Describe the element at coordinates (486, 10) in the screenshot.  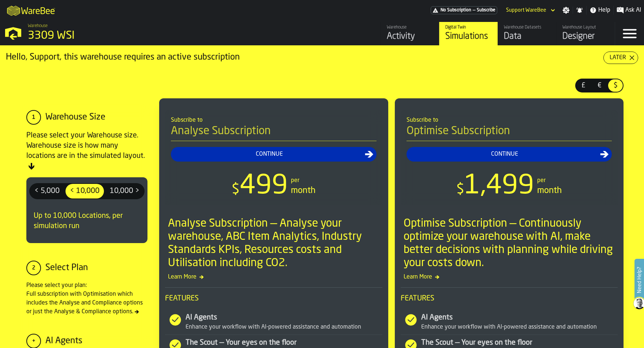
I see `span: Subscribe` at that location.